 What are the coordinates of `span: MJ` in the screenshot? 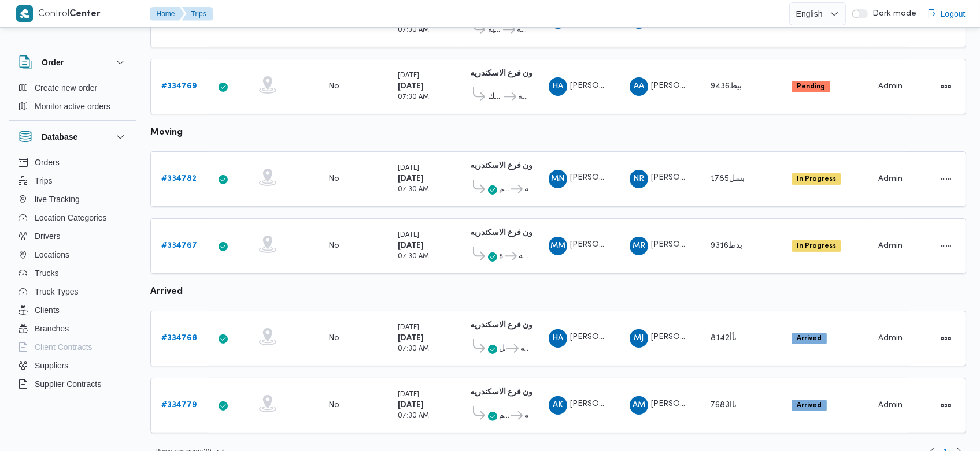 It's located at (638, 339).